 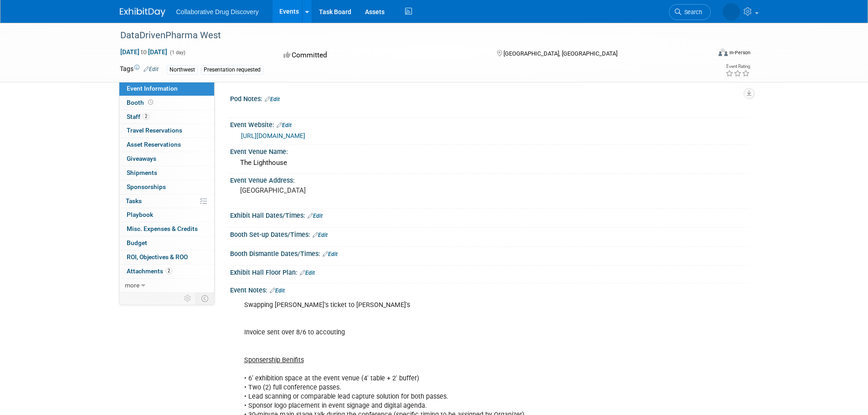 What do you see at coordinates (217, 12) in the screenshot?
I see `span: Collaborative Drug Discovery` at bounding box center [217, 12].